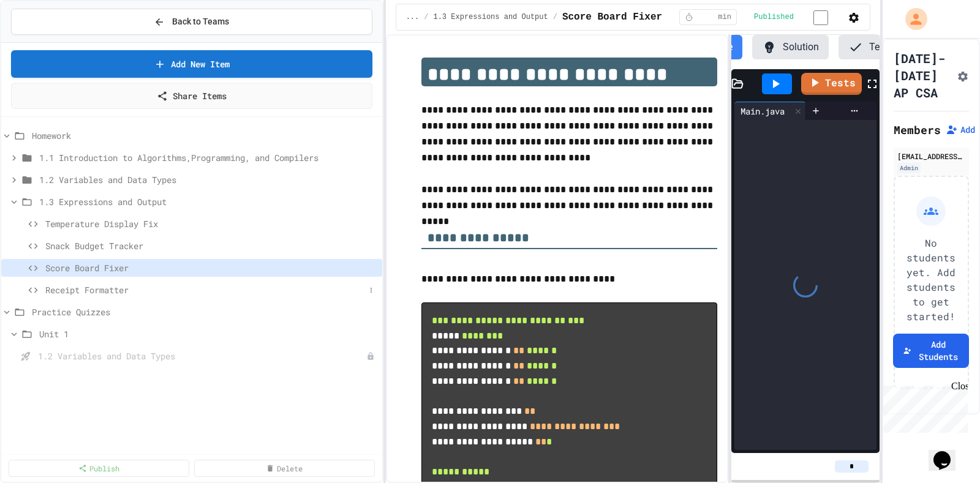 The width and height of the screenshot is (980, 483). I want to click on a: Delete, so click(285, 468).